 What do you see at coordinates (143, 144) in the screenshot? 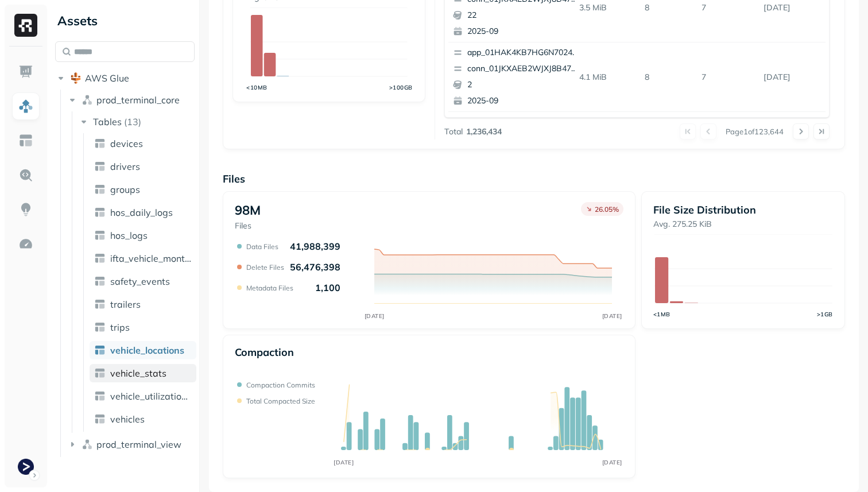
I see `a: devices` at bounding box center [143, 144].